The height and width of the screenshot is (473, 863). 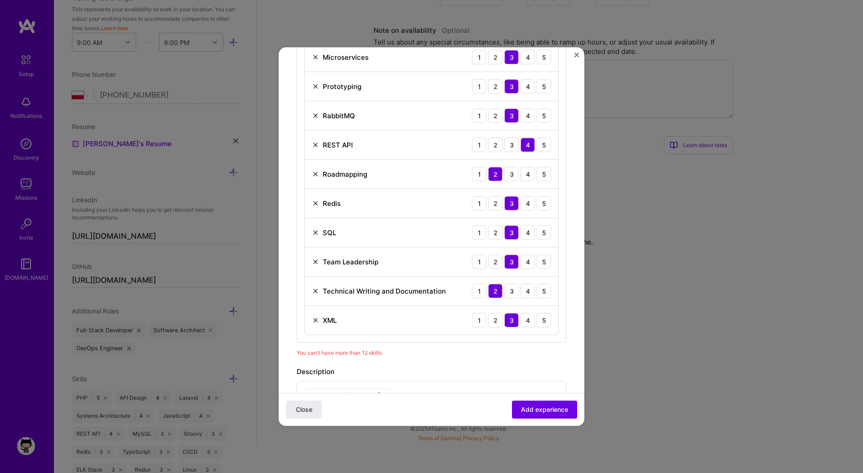 I want to click on img: OL, so click(x=382, y=396).